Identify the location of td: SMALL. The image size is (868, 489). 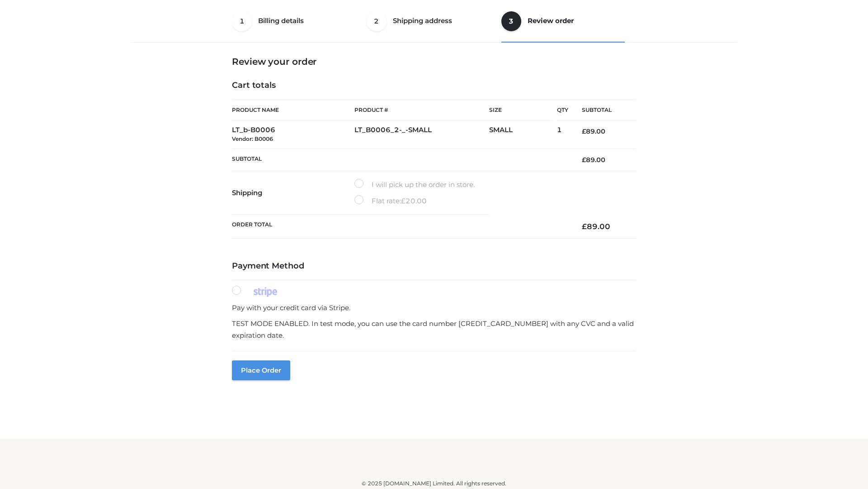
(523, 134).